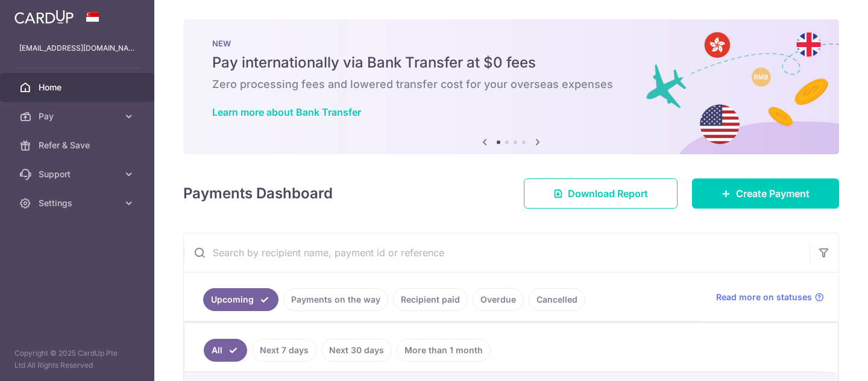 The height and width of the screenshot is (381, 868). Describe the element at coordinates (336, 300) in the screenshot. I see `a: Payments on the way` at that location.